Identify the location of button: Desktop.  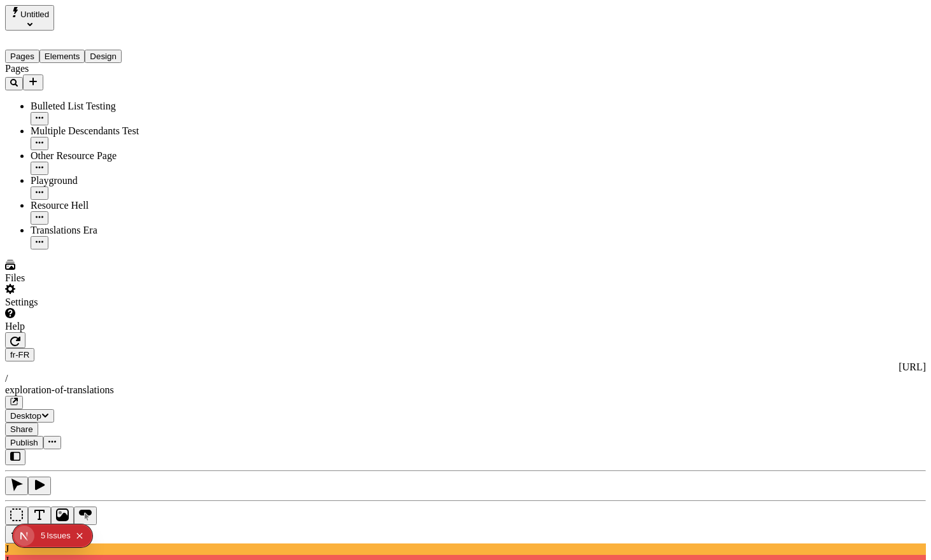
(29, 415).